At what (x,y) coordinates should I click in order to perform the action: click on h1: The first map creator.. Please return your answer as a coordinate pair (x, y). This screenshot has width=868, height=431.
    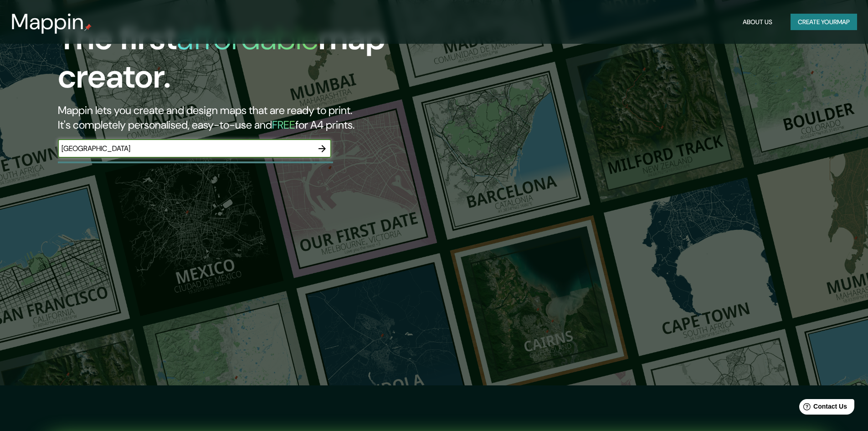
    Looking at the image, I should click on (275, 61).